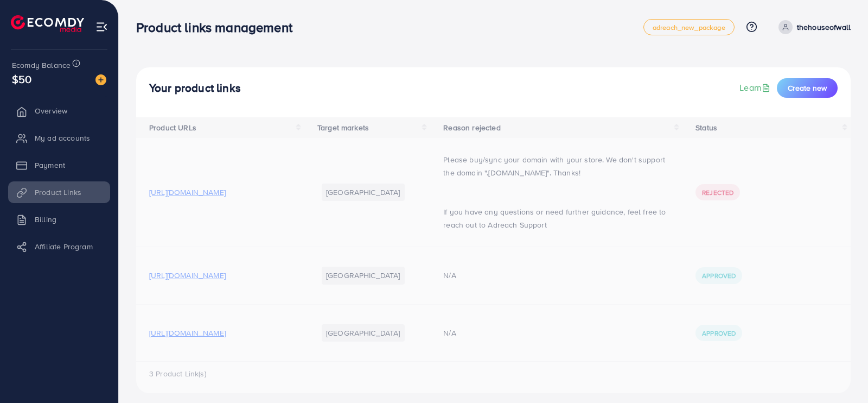 The height and width of the screenshot is (403, 868). I want to click on h4: Your product links, so click(195, 88).